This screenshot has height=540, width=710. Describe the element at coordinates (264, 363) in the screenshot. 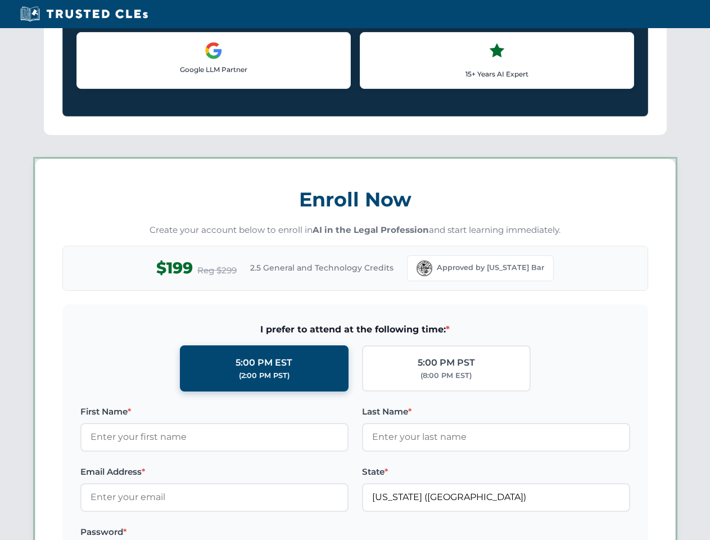

I see `div: 5:00 PM EST` at that location.